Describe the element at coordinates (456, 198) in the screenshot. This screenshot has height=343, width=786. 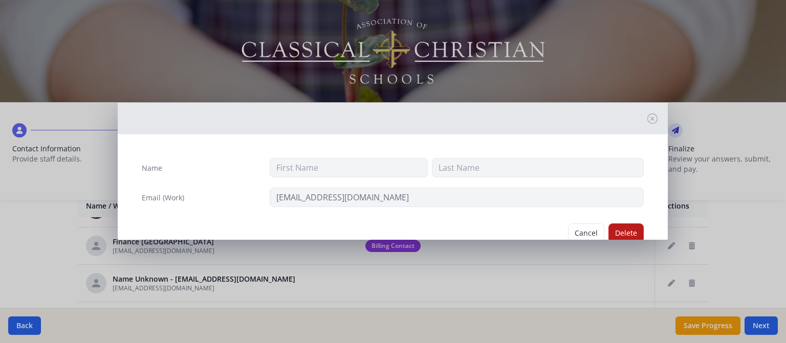
I see `input: contact@site.com` at that location.